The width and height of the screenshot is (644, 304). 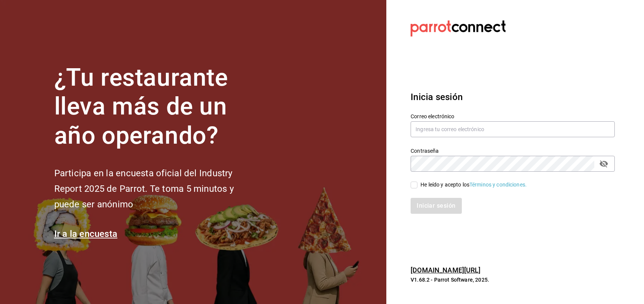 I want to click on button: passwordField, so click(x=604, y=164).